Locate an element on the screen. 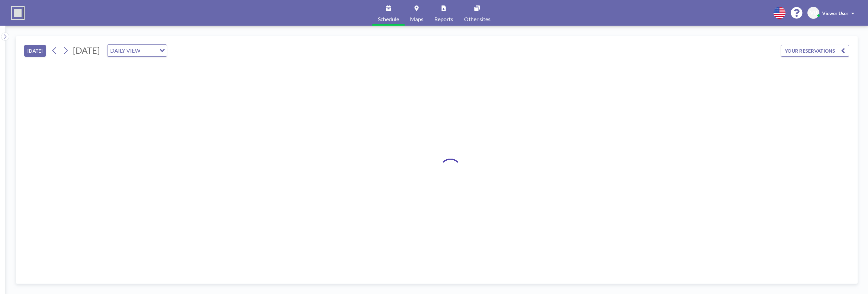 The image size is (868, 294). div: Search for option is located at coordinates (137, 51).